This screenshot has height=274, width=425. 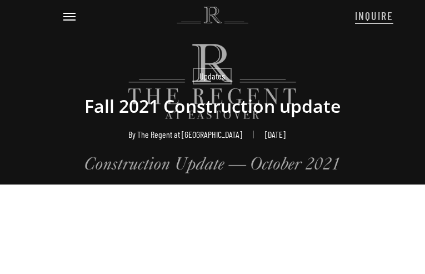 What do you see at coordinates (132, 134) in the screenshot?
I see `span: By` at bounding box center [132, 134].